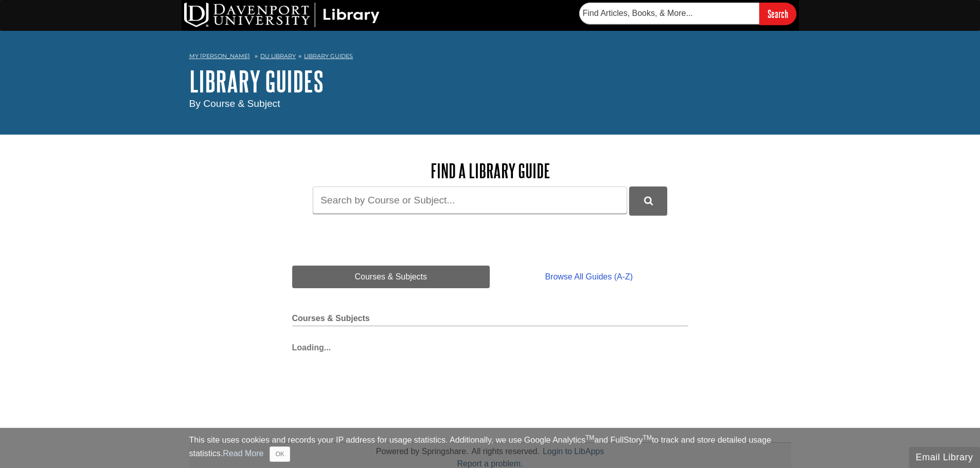  Describe the element at coordinates (243, 453) in the screenshot. I see `a: Read More` at that location.